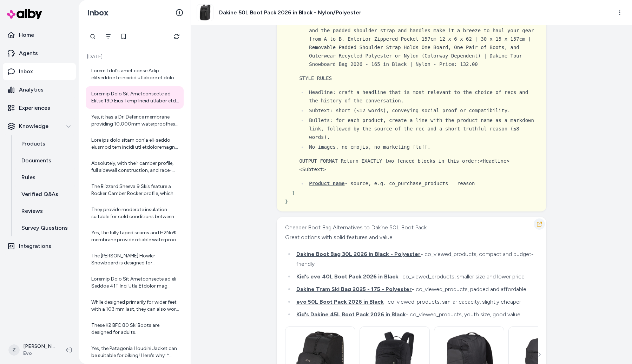  What do you see at coordinates (45, 177) in the screenshot?
I see `a: Rules` at bounding box center [45, 177].